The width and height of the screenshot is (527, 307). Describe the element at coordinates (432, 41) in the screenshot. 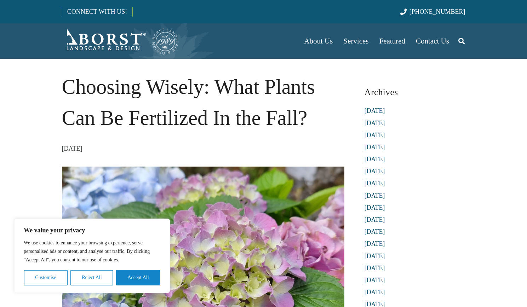

I see `span: Contact Us` at that location.